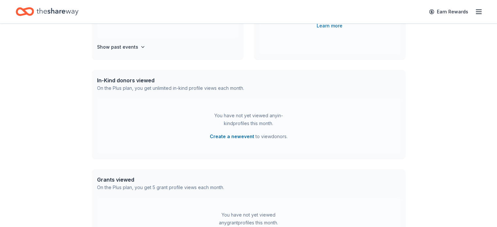  What do you see at coordinates (47, 11) in the screenshot?
I see `a: Home` at bounding box center [47, 11].